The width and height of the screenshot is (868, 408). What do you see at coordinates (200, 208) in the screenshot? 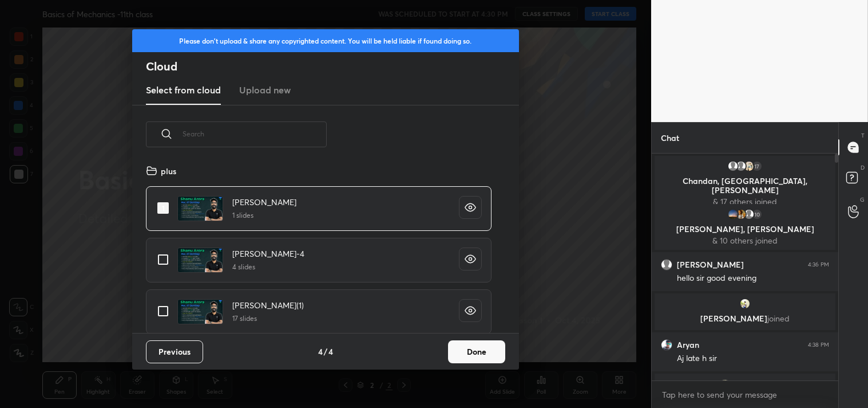
I see `img: 170400434874669M.pdf` at bounding box center [200, 208].